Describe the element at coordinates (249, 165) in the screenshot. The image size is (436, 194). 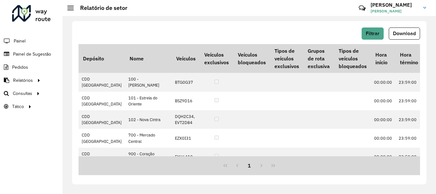
I see `button: 1` at that location.